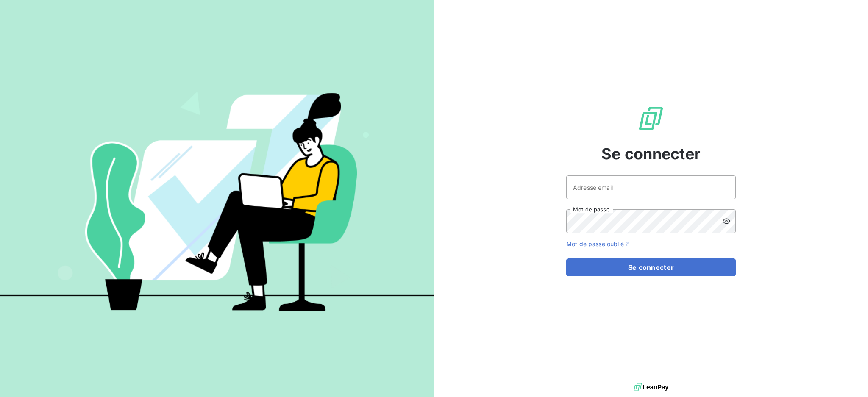 This screenshot has height=397, width=868. Describe the element at coordinates (651, 387) in the screenshot. I see `img: logo` at that location.